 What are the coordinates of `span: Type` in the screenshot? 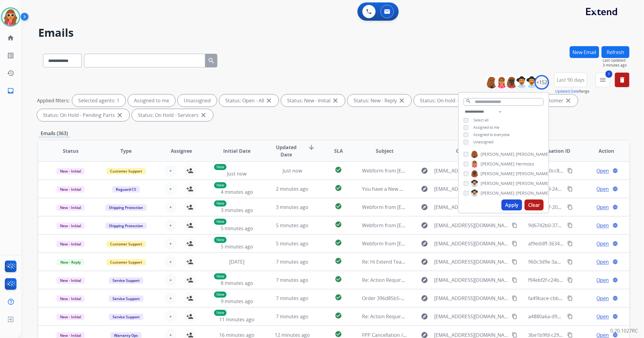 It's located at (126, 151).